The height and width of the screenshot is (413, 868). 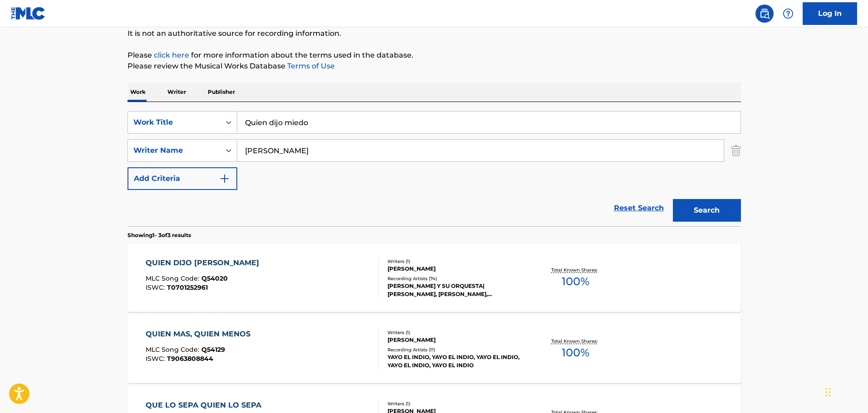 What do you see at coordinates (788, 14) in the screenshot?
I see `img: help` at bounding box center [788, 14].